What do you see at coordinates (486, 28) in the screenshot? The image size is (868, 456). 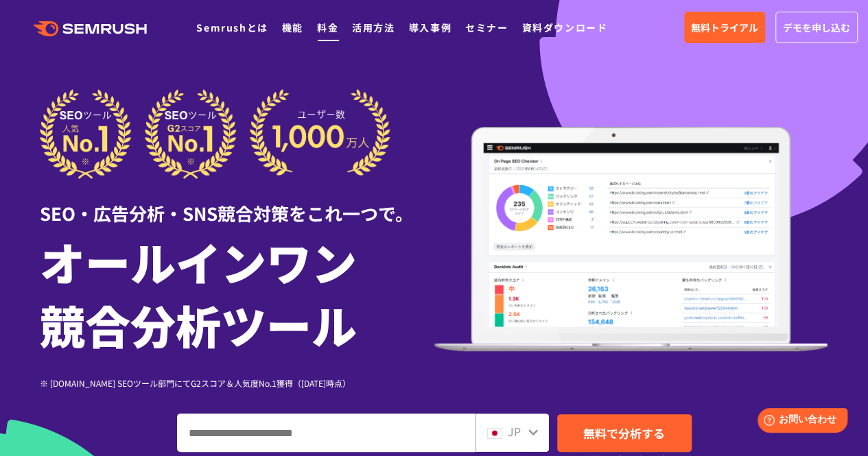 I see `a: セミナー` at bounding box center [486, 28].